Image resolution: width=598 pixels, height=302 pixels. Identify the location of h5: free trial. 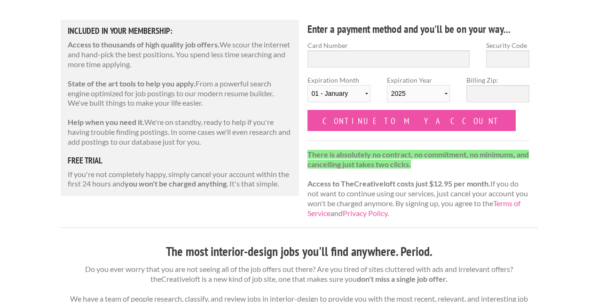
(180, 161).